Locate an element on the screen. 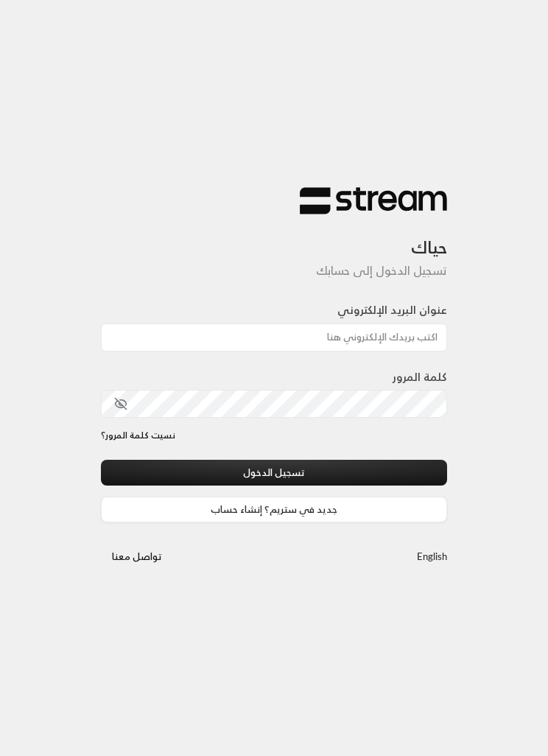  a: جديد في ستريم؟ إنشاء حساب is located at coordinates (274, 509).